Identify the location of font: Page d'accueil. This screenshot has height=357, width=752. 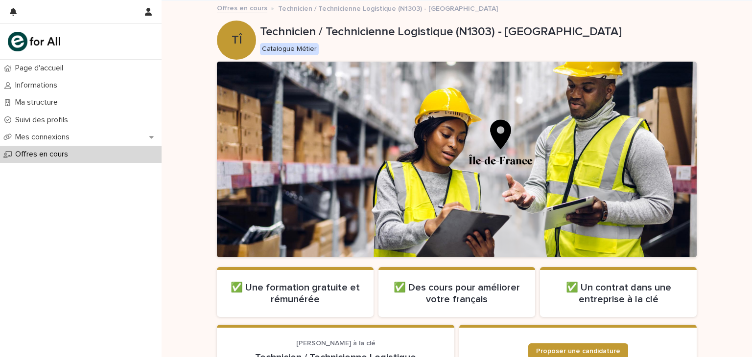
(39, 68).